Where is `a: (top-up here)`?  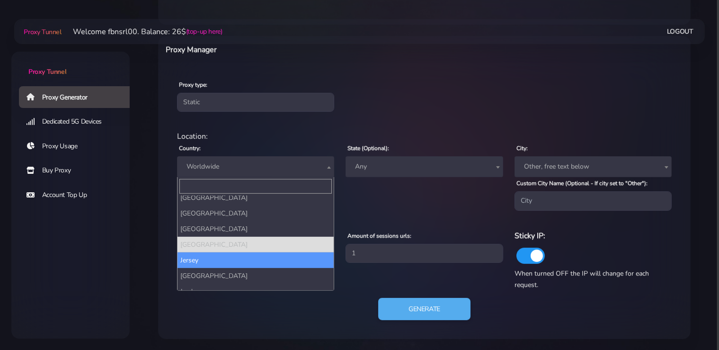 a: (top-up here) is located at coordinates (204, 31).